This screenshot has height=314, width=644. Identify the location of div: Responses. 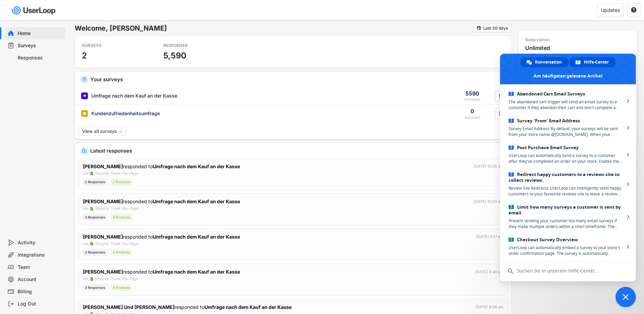
(40, 58).